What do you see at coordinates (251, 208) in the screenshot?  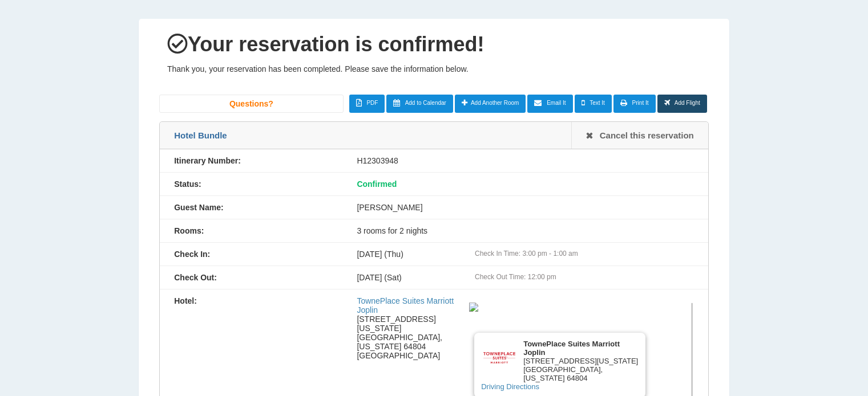 I see `div: Guest Name:` at bounding box center [251, 208].